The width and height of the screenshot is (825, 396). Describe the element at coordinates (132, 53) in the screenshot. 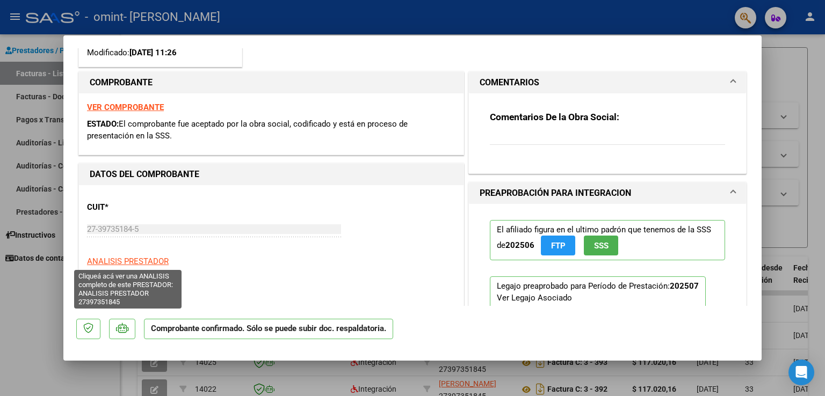

I see `span: Modificado:` at that location.